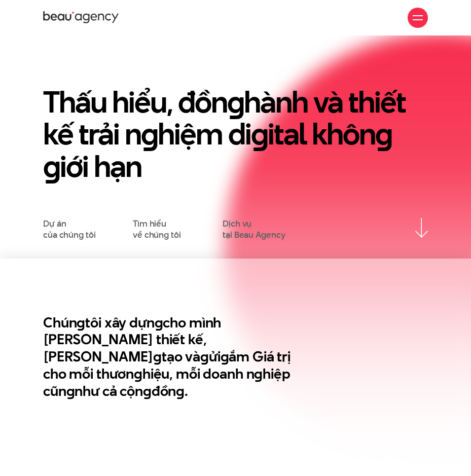 This screenshot has width=471, height=476. I want to click on a: Dịch vụtại Beau Agency, so click(253, 229).